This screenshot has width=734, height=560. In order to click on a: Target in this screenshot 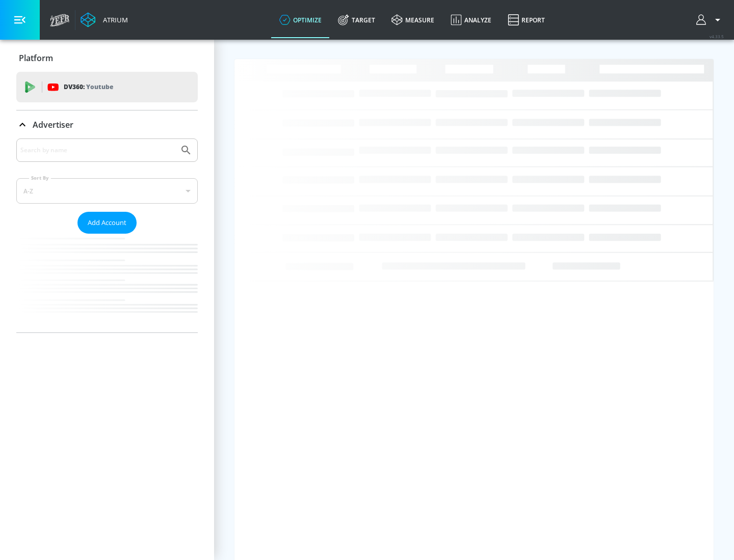, I will do `click(356, 20)`.